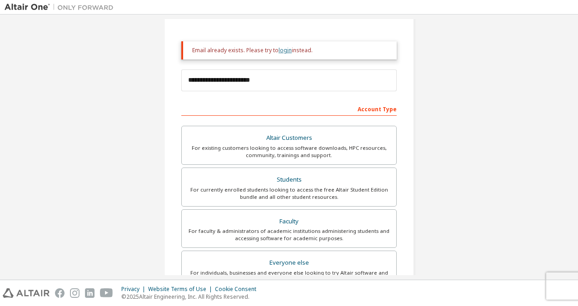  I want to click on div: Privacy, so click(135, 290).